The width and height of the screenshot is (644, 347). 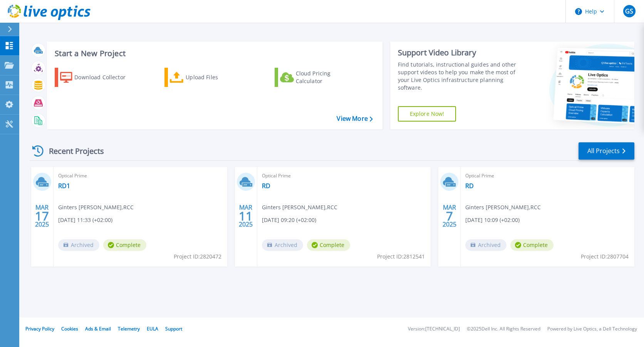 I want to click on div: Download Collector, so click(x=105, y=77).